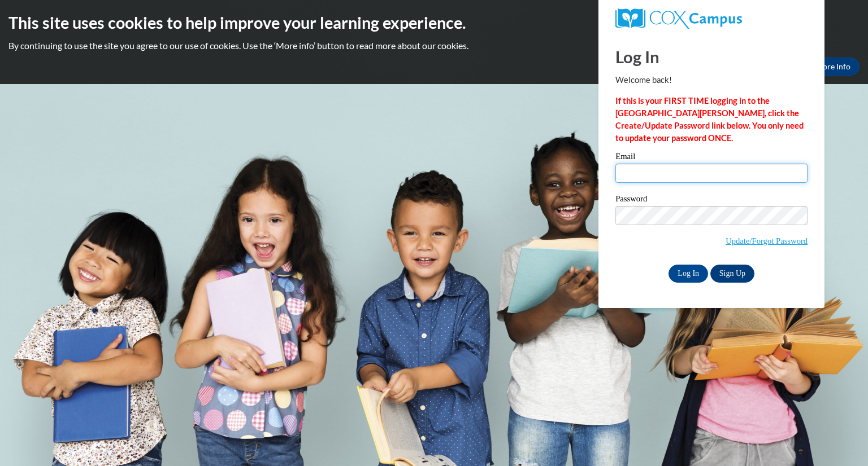 This screenshot has height=466, width=868. I want to click on input: Log In, so click(688, 273).